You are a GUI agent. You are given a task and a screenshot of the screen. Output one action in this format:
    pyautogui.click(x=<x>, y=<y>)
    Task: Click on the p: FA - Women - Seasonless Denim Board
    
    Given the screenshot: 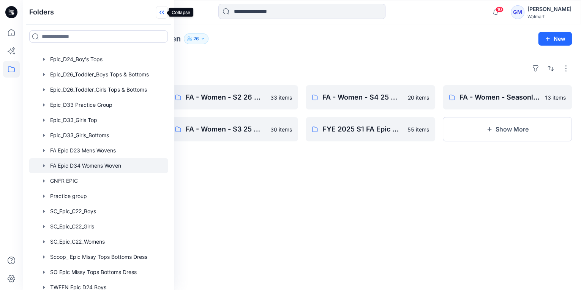 What is the action you would take?
    pyautogui.click(x=500, y=97)
    